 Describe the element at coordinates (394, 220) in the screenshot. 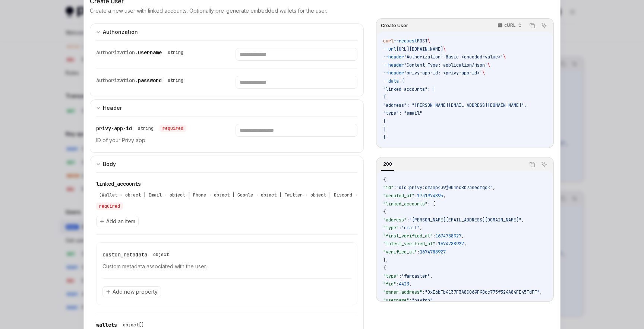

I see `span: "address"` at that location.